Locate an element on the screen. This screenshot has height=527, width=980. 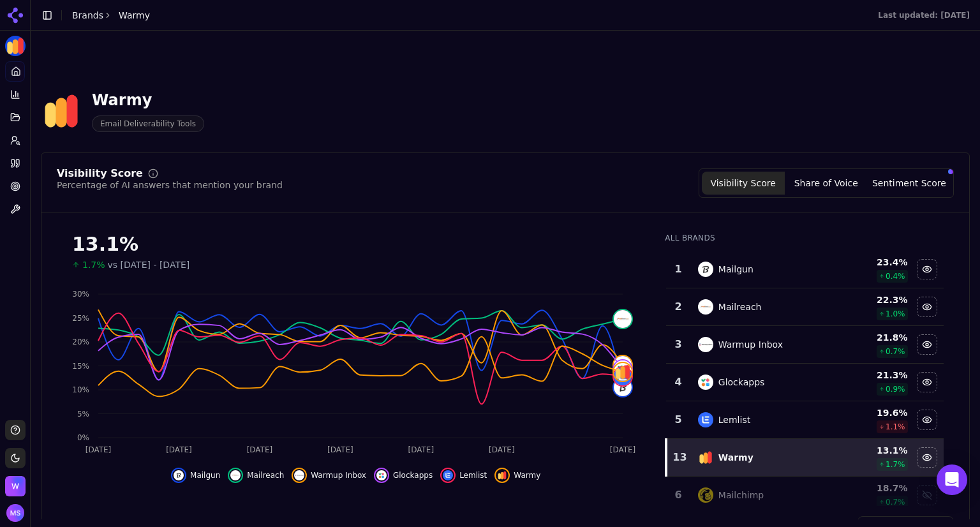
div: Visibility Score is located at coordinates (100, 174).